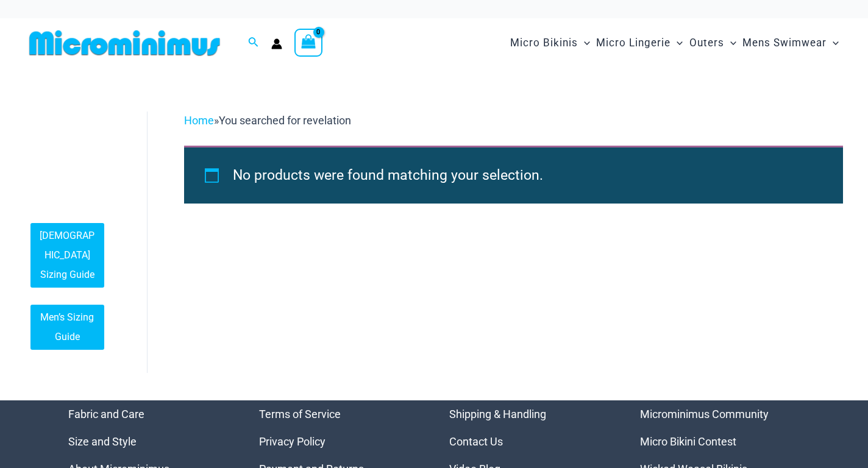 The image size is (868, 468). Describe the element at coordinates (292, 441) in the screenshot. I see `a: Privacy Policy` at that location.